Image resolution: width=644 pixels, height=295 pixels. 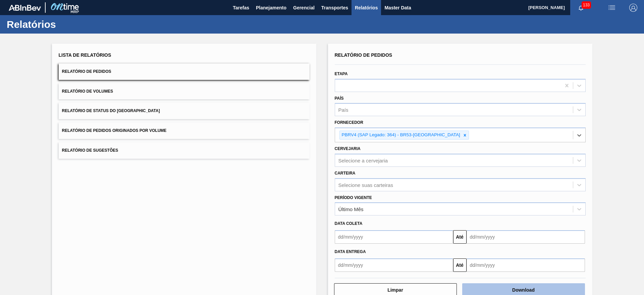 I want to click on span: Gerencial, so click(x=304, y=8).